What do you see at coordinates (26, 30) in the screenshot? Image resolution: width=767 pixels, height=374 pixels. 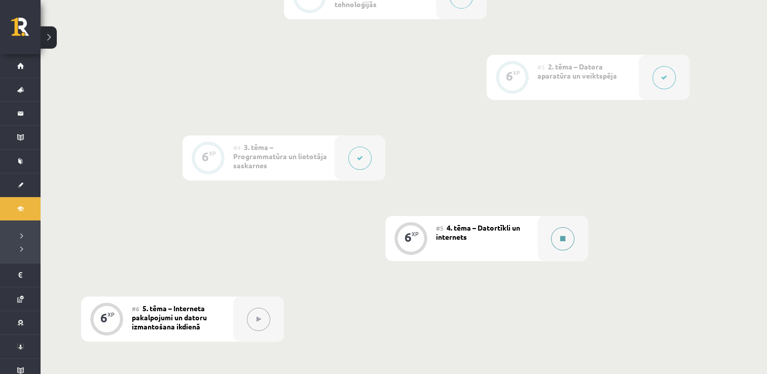 I see `a: Rīgas 1. Tālmācības vidusskola` at bounding box center [26, 30].